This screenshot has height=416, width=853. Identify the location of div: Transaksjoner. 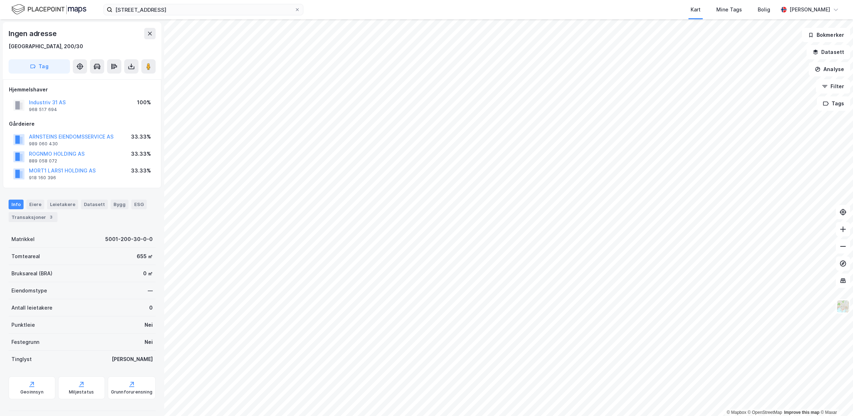
(33, 217).